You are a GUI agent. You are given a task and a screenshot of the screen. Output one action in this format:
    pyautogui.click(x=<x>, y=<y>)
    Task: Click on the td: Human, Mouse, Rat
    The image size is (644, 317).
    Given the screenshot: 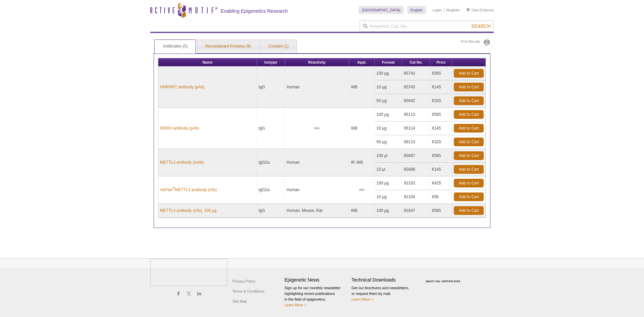 What is the action you would take?
    pyautogui.click(x=317, y=211)
    